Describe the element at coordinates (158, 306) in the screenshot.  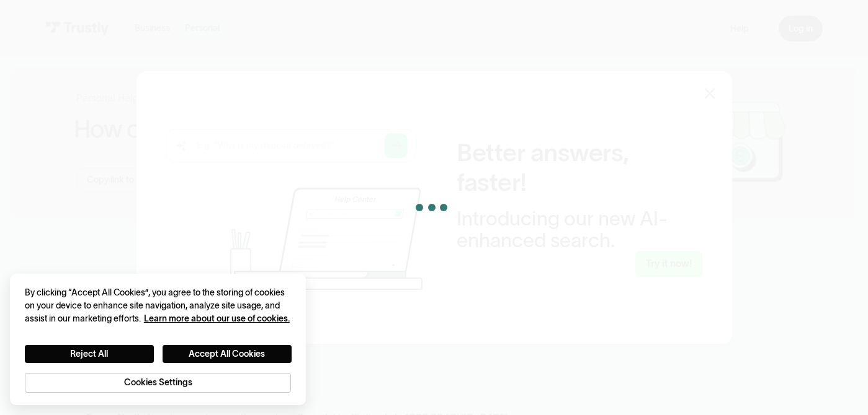
I see `div: By clicking “Accept All Cookies”, you agree to the storing of cookies on your device to enhance s...` at that location.